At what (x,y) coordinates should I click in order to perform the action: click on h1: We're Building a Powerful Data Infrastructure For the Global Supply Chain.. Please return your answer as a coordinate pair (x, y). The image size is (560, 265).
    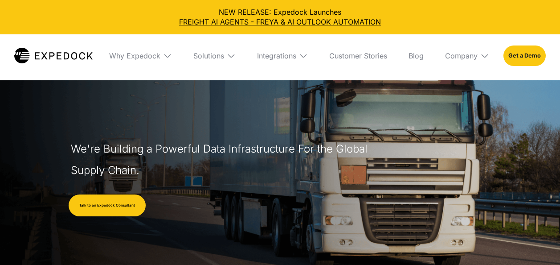
    Looking at the image, I should click on (222, 160).